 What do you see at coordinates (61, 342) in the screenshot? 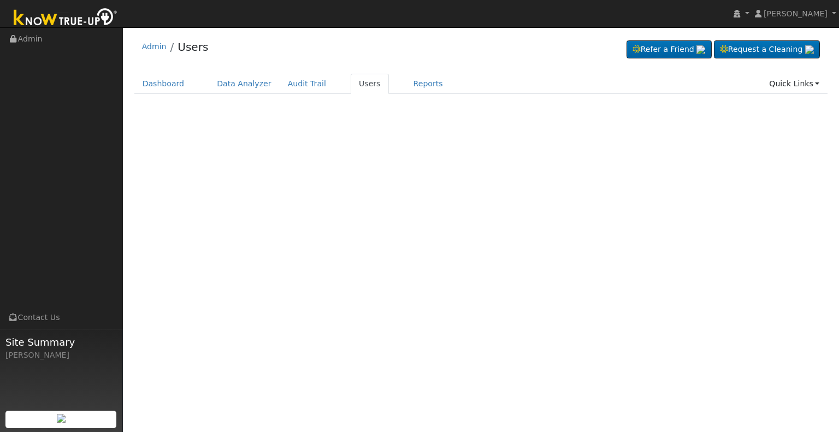
I see `span: Site Summary` at bounding box center [61, 342].